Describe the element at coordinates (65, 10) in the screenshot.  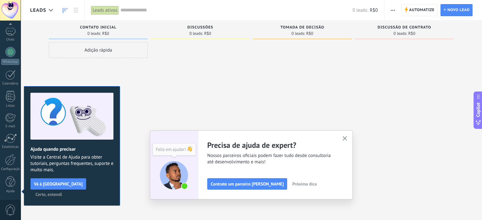
I see `a: Leads` at that location.